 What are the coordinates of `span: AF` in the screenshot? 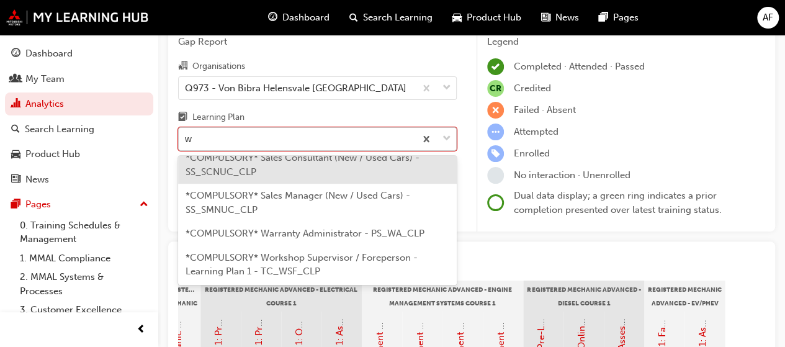 It's located at (768, 17).